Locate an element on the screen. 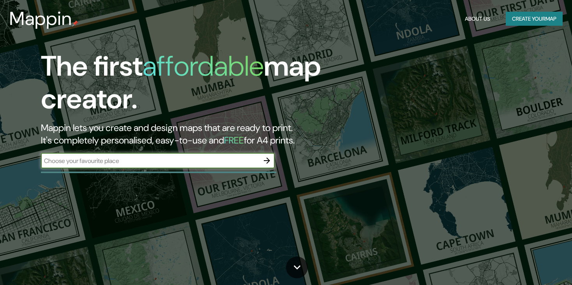  h5: FREE is located at coordinates (234, 140).